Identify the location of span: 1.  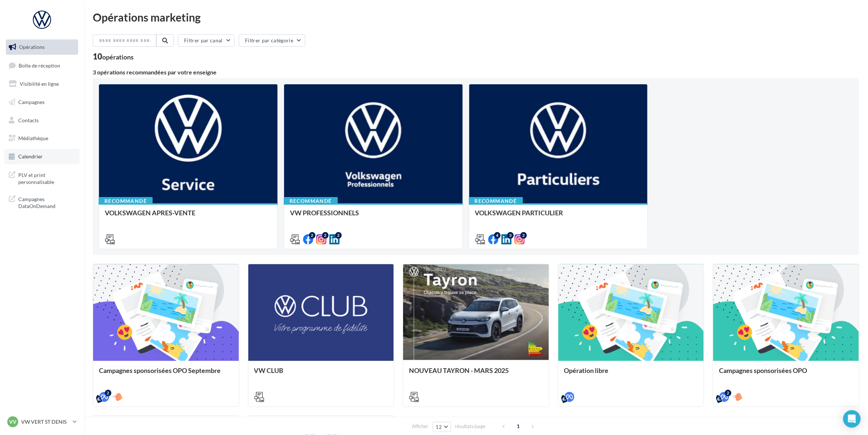
(518, 426).